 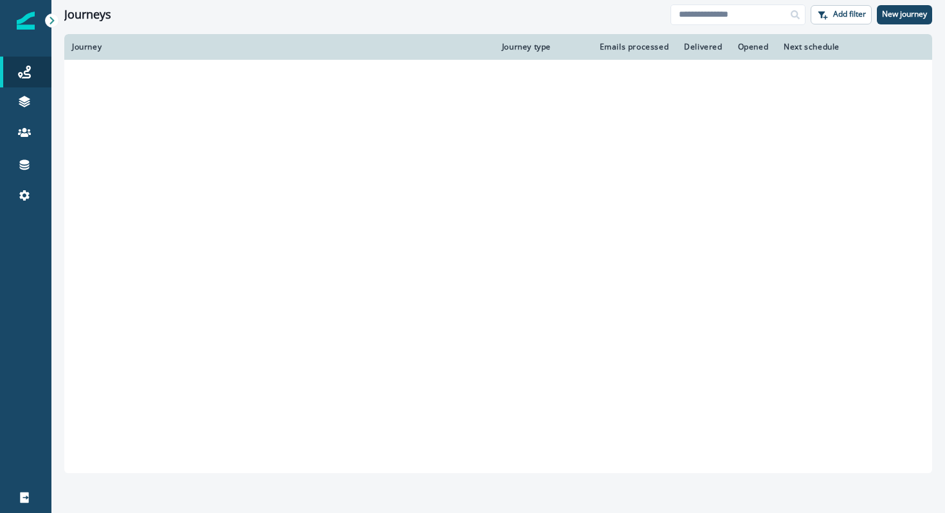 What do you see at coordinates (838, 47) in the screenshot?
I see `div: Next schedule` at bounding box center [838, 47].